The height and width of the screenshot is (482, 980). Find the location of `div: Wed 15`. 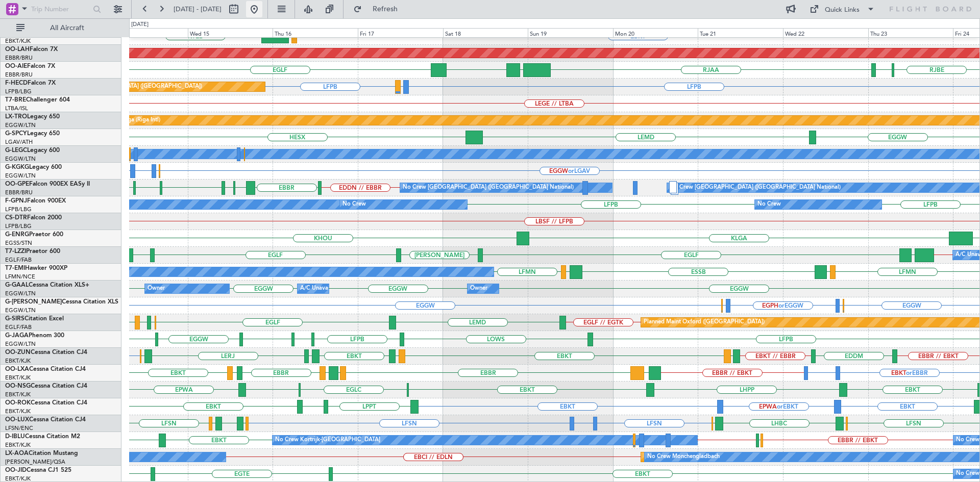

div: Wed 15 is located at coordinates (230, 33).